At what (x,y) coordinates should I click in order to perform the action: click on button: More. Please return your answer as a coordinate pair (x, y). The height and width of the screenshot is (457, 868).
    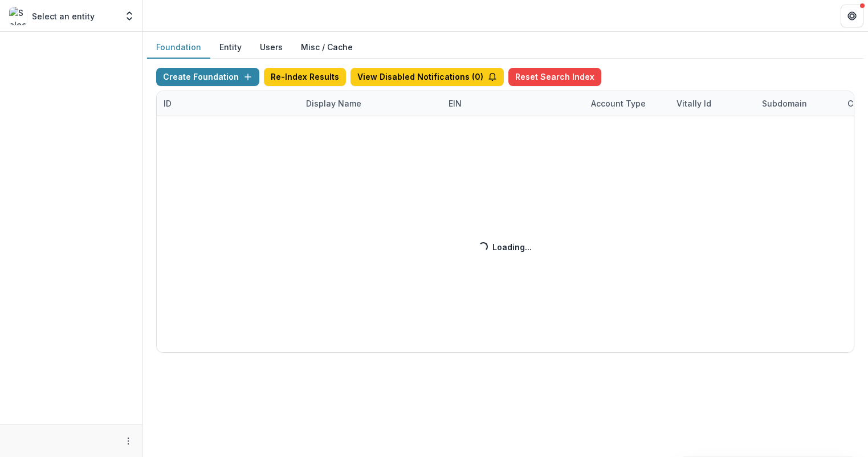
    Looking at the image, I should click on (129, 441).